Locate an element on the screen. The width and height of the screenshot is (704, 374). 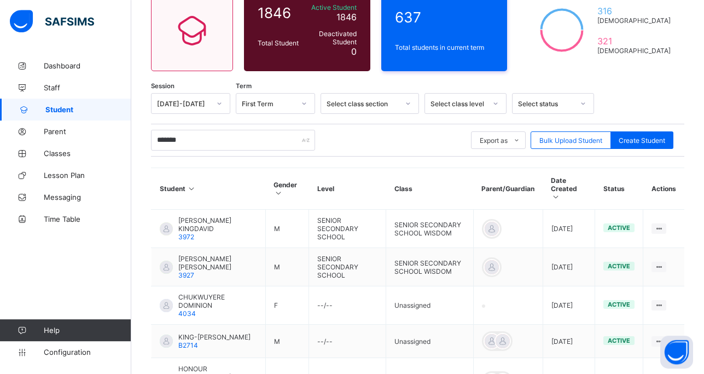
span: Export as is located at coordinates (494, 140).